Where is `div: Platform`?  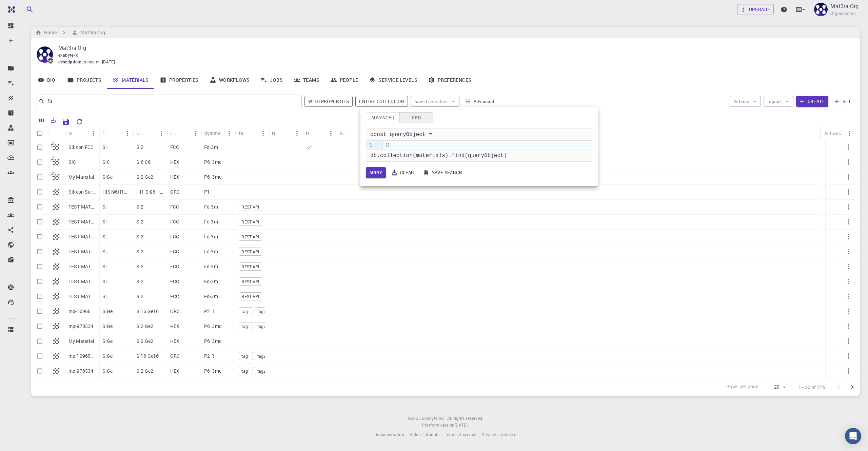
div: Platform is located at coordinates (399, 118).